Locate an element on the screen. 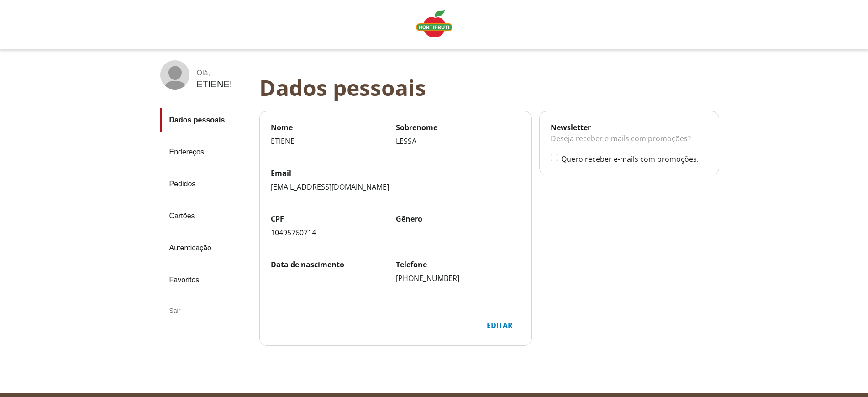  label: Sobrenome is located at coordinates (458, 127).